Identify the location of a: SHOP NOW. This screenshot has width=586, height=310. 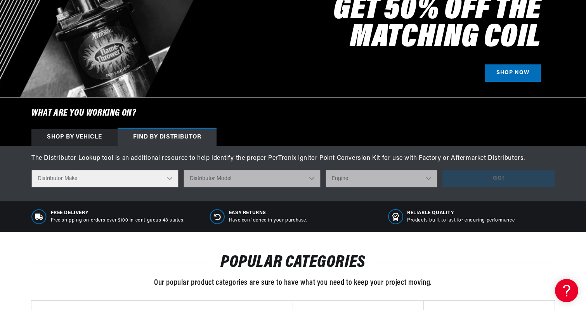
(512, 73).